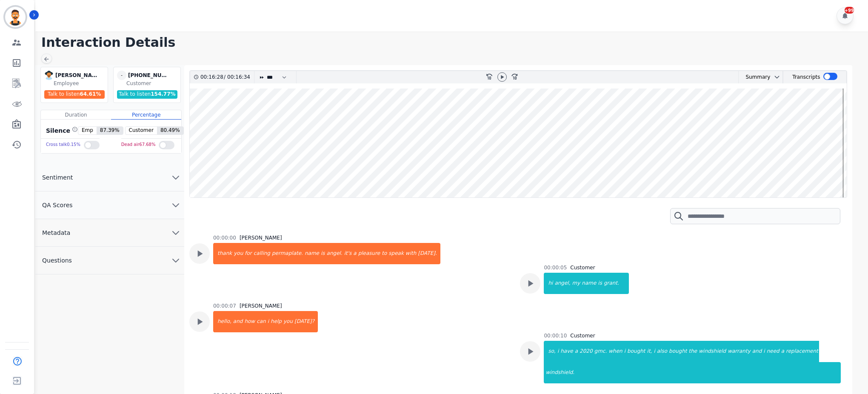  Describe the element at coordinates (262, 253) in the screenshot. I see `div: calling` at that location.